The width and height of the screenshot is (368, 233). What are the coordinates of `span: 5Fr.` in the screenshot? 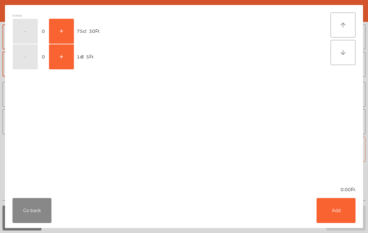 It's located at (90, 57).